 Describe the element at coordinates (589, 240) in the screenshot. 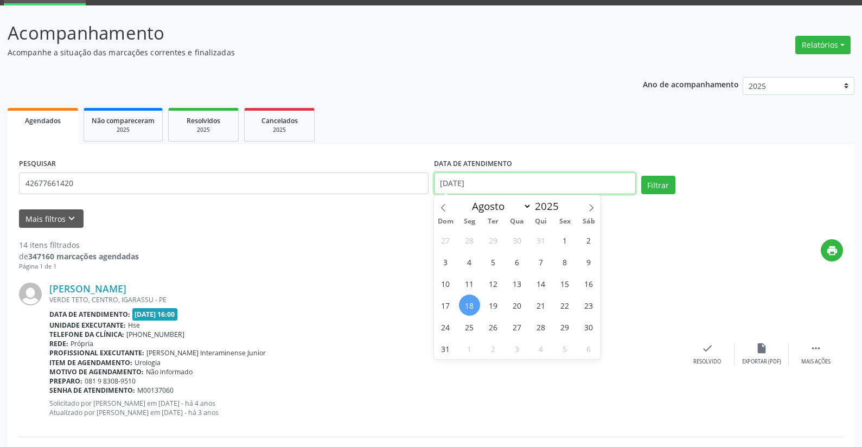

I see `span: Agosto 2, 2025` at that location.